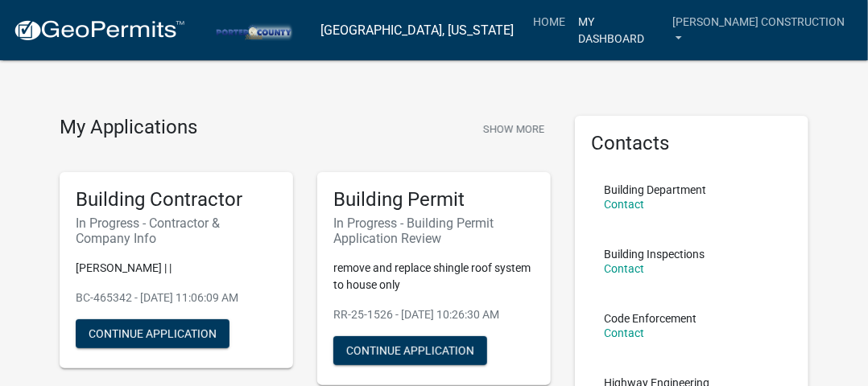 The width and height of the screenshot is (868, 386). I want to click on img: Porter County, Indiana, so click(253, 30).